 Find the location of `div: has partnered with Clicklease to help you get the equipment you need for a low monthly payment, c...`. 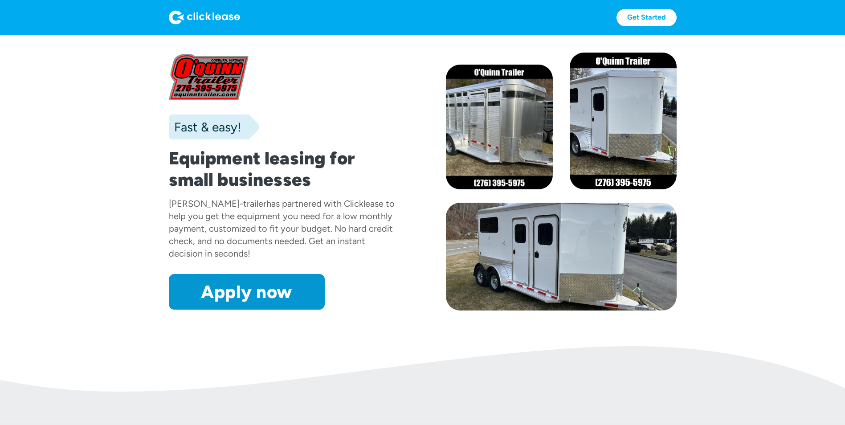

div: has partnered with Clicklease to help you get the equipment you need for a low monthly payment, c... is located at coordinates (282, 229).